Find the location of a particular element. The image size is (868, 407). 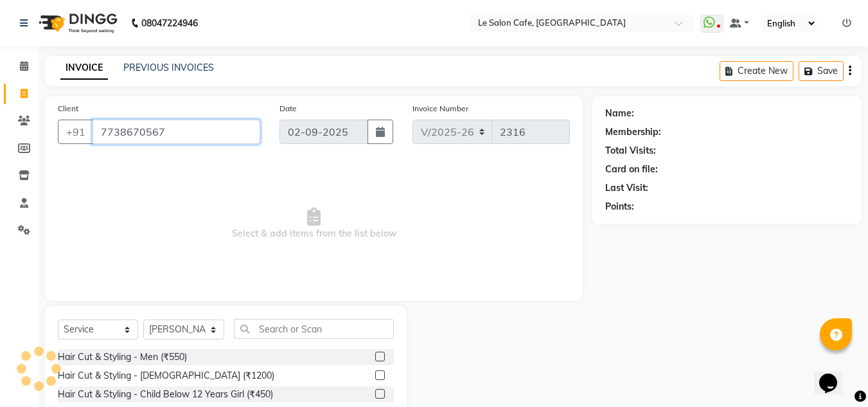

span: Select & add items from the list below is located at coordinates (313, 224).